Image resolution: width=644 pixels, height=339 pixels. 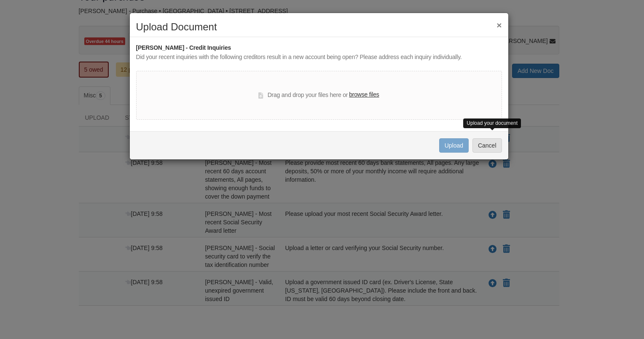 I want to click on button: Cancel, so click(x=487, y=145).